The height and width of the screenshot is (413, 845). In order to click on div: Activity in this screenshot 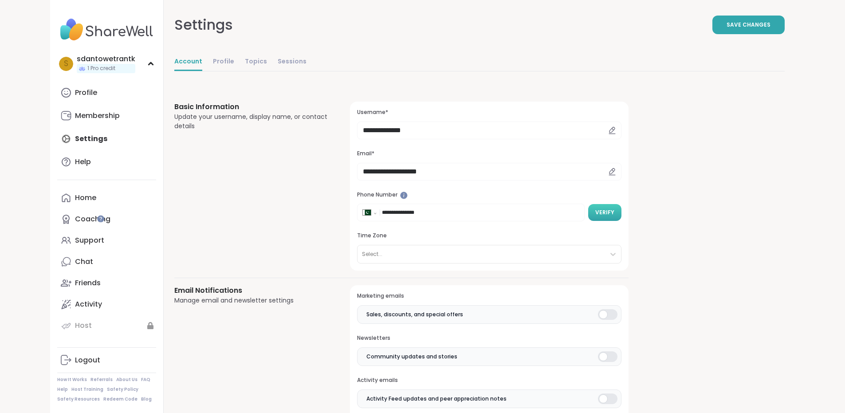, I will do `click(88, 304)`.